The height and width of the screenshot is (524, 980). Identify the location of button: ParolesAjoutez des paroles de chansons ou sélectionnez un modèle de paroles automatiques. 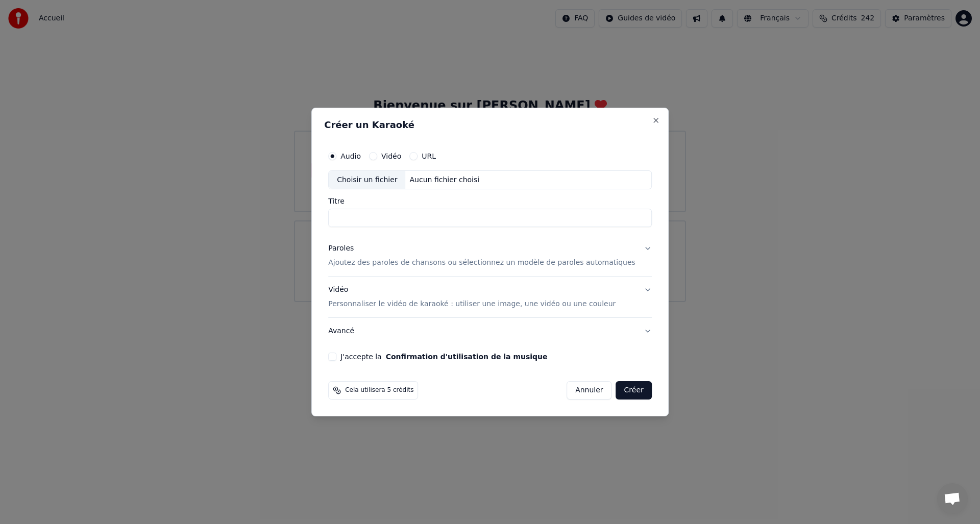
(490, 256).